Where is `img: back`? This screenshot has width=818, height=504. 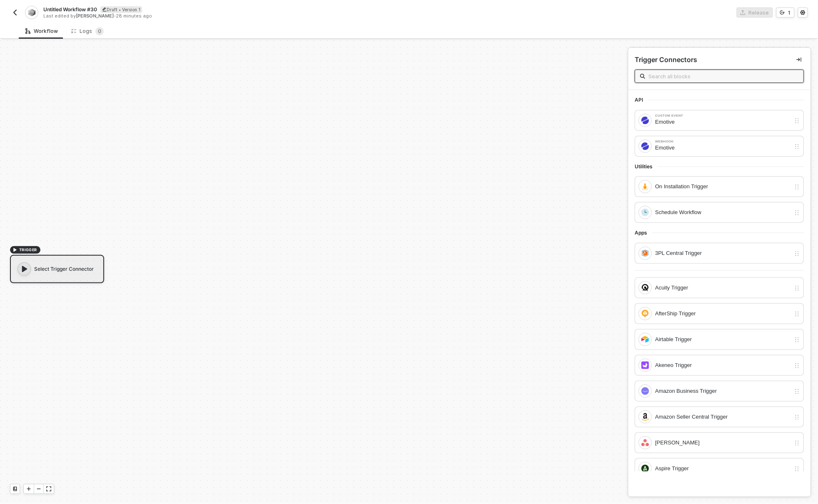 img: back is located at coordinates (15, 13).